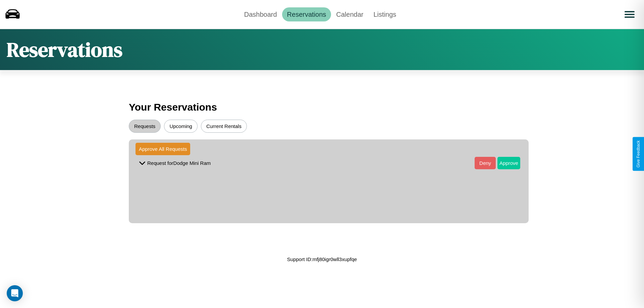  I want to click on button: Current Rentals, so click(224, 126).